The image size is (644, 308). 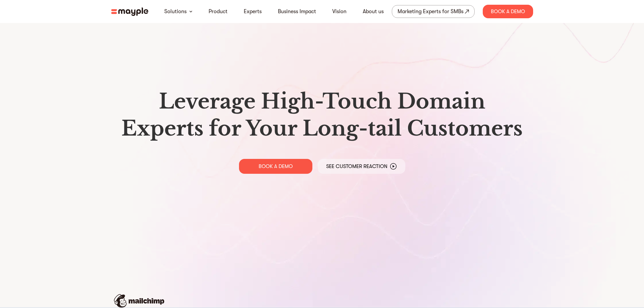 What do you see at coordinates (276, 166) in the screenshot?
I see `a: BOOK A DEMO` at bounding box center [276, 166].